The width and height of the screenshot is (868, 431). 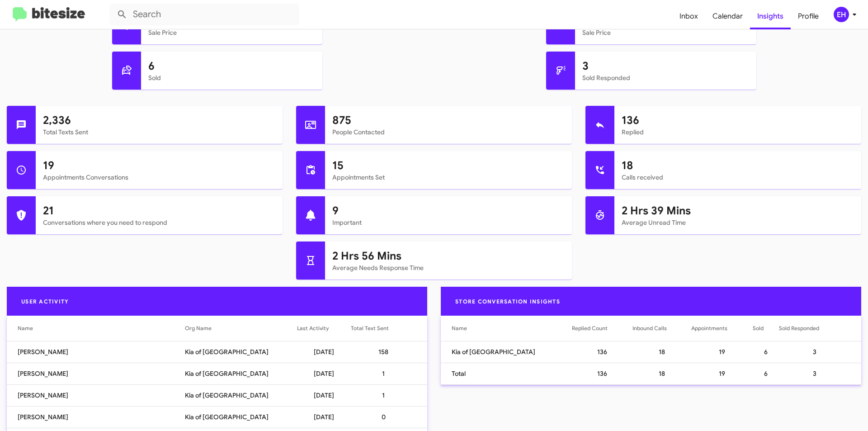 What do you see at coordinates (448, 120) in the screenshot?
I see `h1: 875` at bounding box center [448, 120].